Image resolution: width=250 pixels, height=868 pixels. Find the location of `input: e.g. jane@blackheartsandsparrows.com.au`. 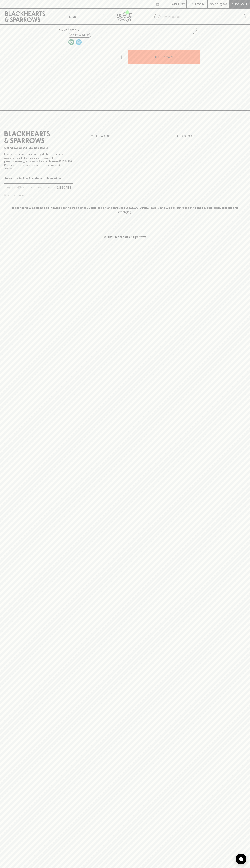

input: e.g. jane@blackheartsandsparrows.com.au is located at coordinates (31, 187).